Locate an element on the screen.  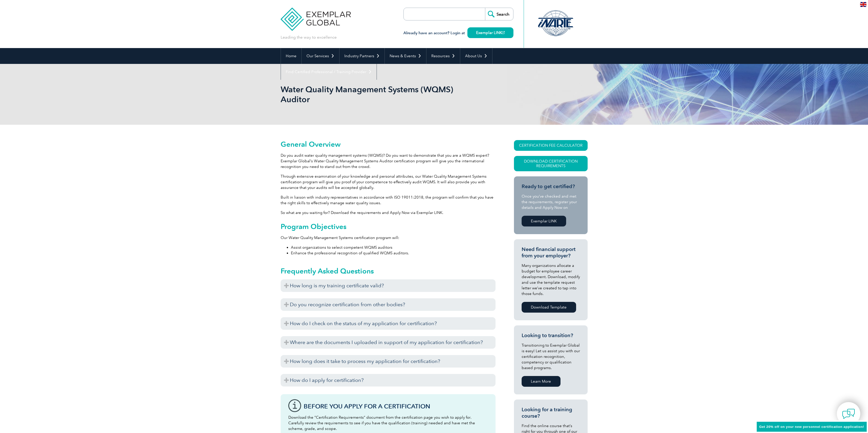
p: Built in liaison with industry representatives in accordance with ISO 19011:2018, the program wil... is located at coordinates (388, 200).